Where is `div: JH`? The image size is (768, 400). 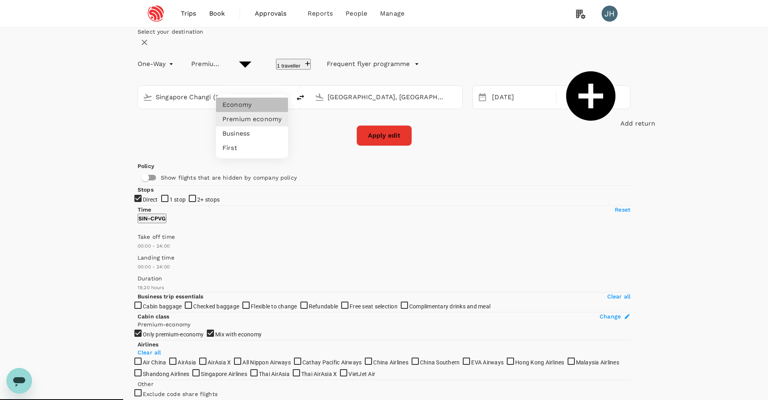 div: JH is located at coordinates (609, 14).